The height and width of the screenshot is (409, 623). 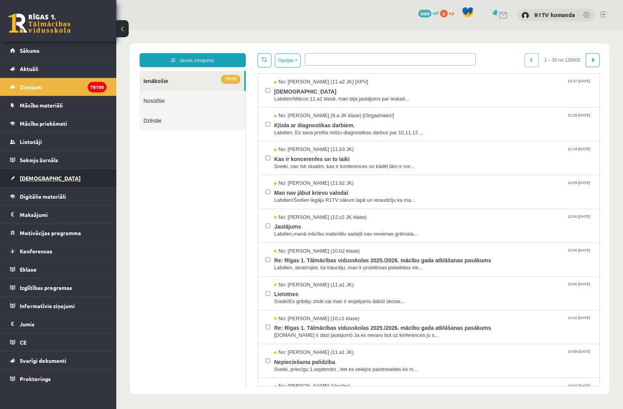 What do you see at coordinates (39, 160) in the screenshot?
I see `span: Sekmju žurnāls` at bounding box center [39, 160].